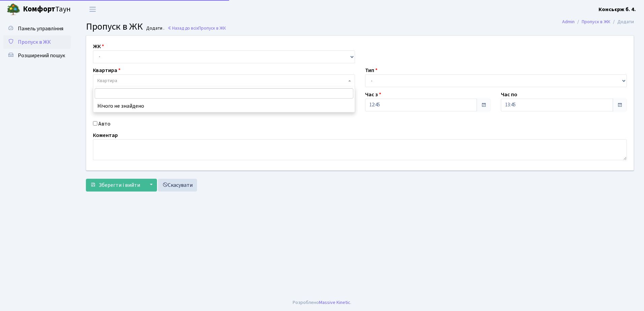 The width and height of the screenshot is (644, 311). I want to click on span: Зберегти і вийти, so click(119, 186).